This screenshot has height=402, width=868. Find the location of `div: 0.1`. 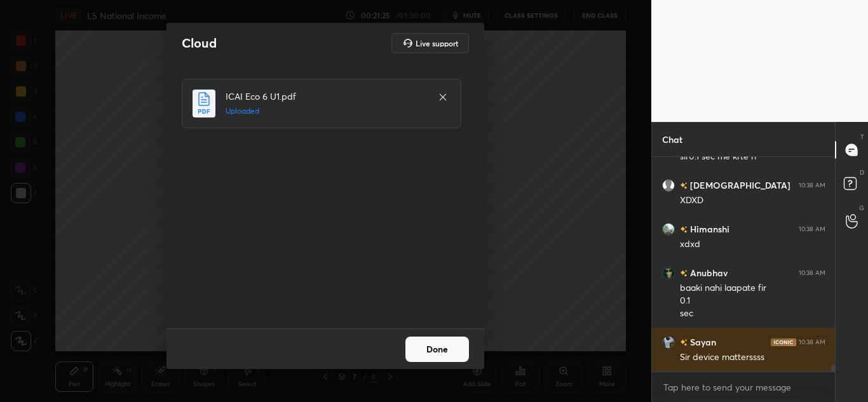

div: 0.1 is located at coordinates (753, 301).